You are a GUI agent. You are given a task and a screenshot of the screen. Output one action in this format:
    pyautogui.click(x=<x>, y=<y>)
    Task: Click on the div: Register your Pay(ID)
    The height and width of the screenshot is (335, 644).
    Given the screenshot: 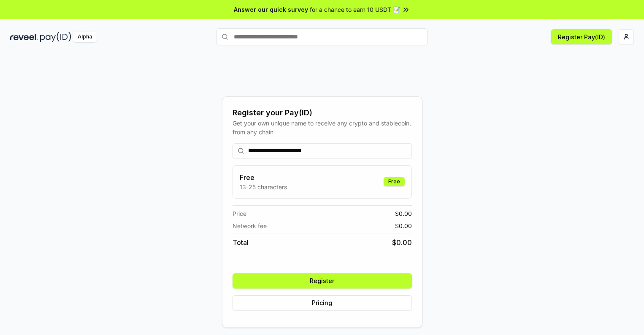 What is the action you would take?
    pyautogui.click(x=322, y=113)
    